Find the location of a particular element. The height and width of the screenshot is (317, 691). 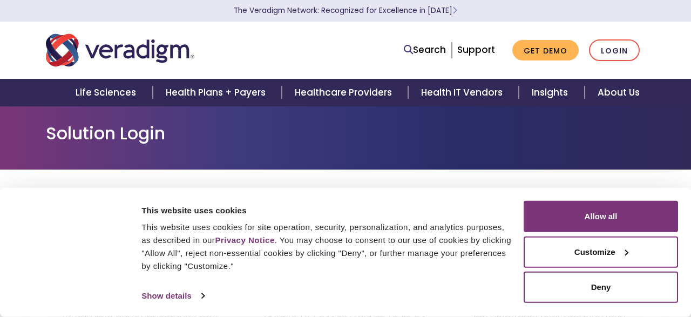

button: Allow all is located at coordinates (601, 217).